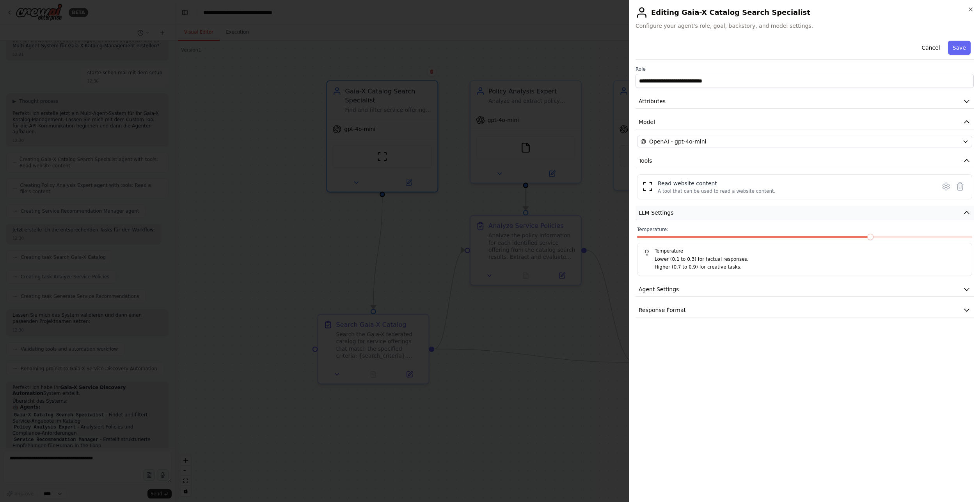 The image size is (980, 502). Describe the element at coordinates (961, 186) in the screenshot. I see `button: Delete tool` at that location.